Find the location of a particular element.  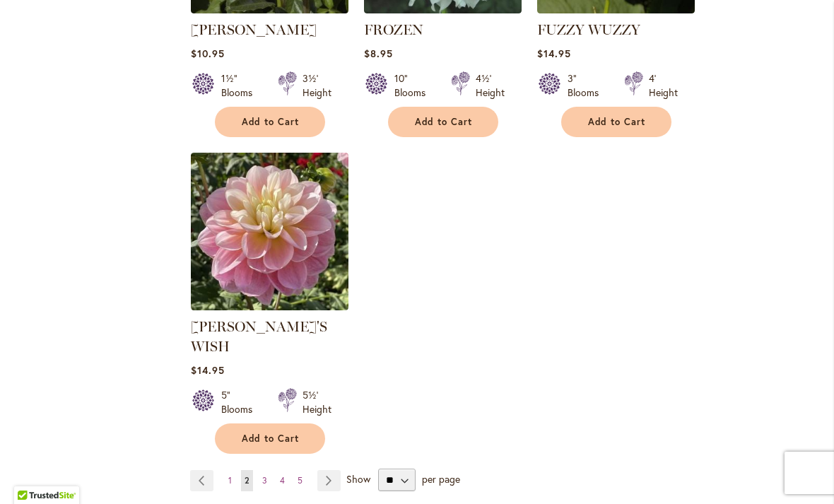

div: 1½" Blooms is located at coordinates (241, 86).